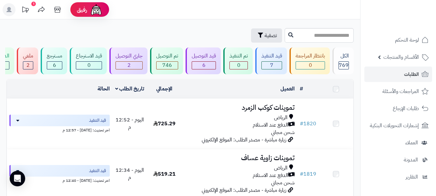 Image resolution: width=436 pixels, height=196 pixels. Describe the element at coordinates (411, 160) in the screenshot. I see `span: المدونة` at that location.